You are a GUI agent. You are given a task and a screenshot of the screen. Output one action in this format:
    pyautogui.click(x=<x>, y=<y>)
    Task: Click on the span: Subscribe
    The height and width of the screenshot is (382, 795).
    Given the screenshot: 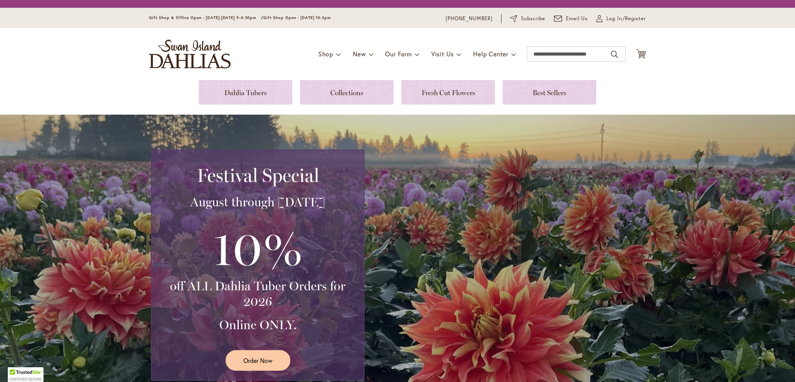 What is the action you would take?
    pyautogui.click(x=533, y=19)
    